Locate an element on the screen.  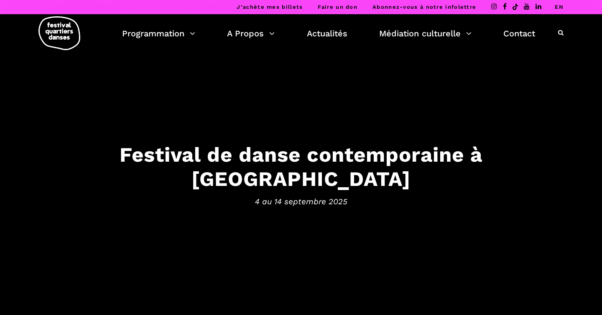
img: logo-fqd-med is located at coordinates (59, 33).